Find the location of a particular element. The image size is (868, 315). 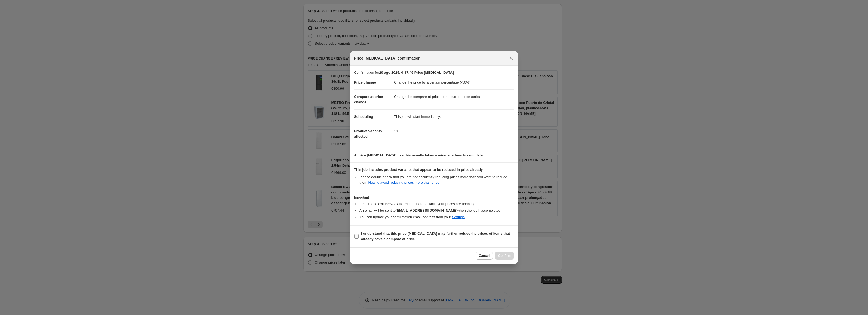

span: Price change is located at coordinates (365, 82).